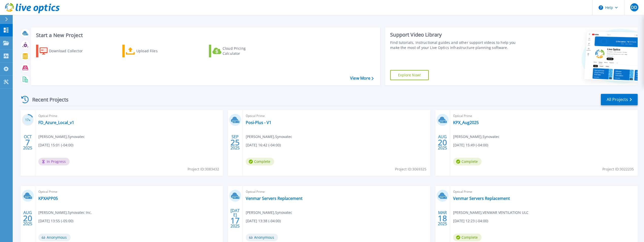  Describe the element at coordinates (466, 123) in the screenshot. I see `a: KPX_Aug2025` at that location.